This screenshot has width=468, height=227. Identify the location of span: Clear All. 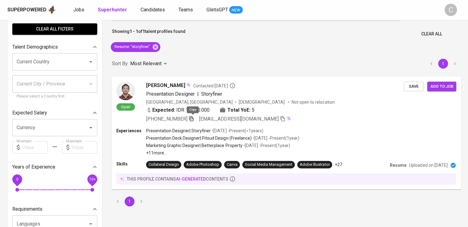
(432, 34).